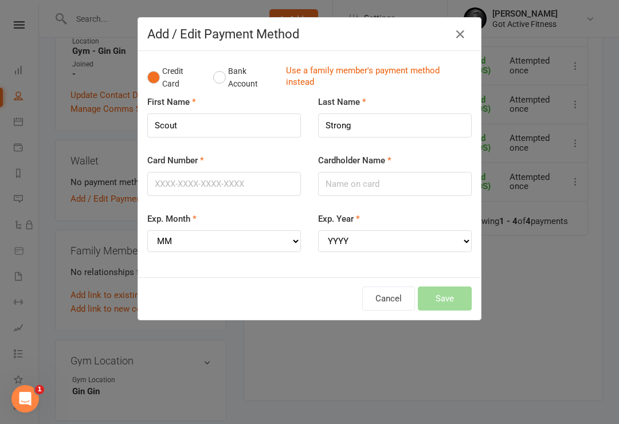 The width and height of the screenshot is (619, 424). Describe the element at coordinates (395, 184) in the screenshot. I see `input: Name on card` at that location.